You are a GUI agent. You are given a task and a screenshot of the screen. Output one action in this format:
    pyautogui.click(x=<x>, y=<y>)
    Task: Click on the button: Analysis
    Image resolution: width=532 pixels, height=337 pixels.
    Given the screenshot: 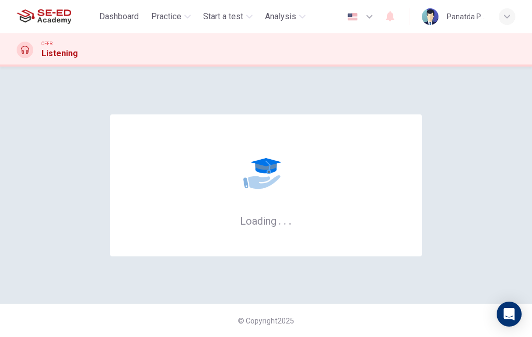 What is the action you would take?
    pyautogui.click(x=285, y=17)
    